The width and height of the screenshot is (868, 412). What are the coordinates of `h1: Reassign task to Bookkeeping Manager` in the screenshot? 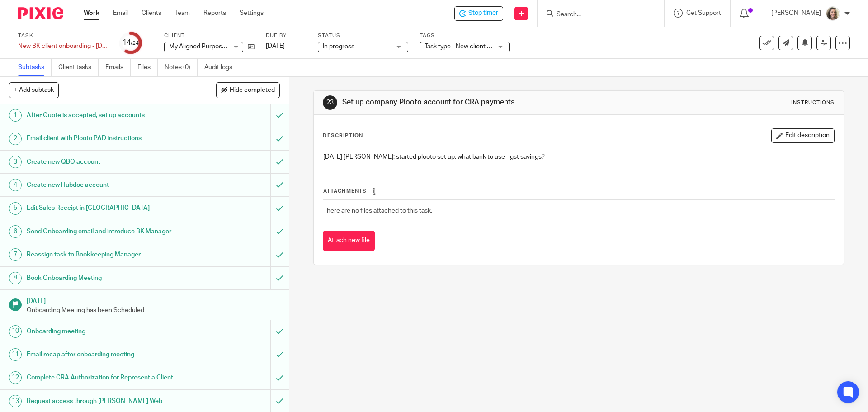 It's located at (105, 254).